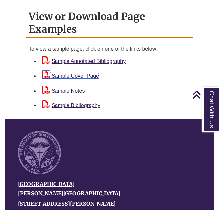  Describe the element at coordinates (84, 61) in the screenshot. I see `a: Sample Annotated Bibliography` at that location.